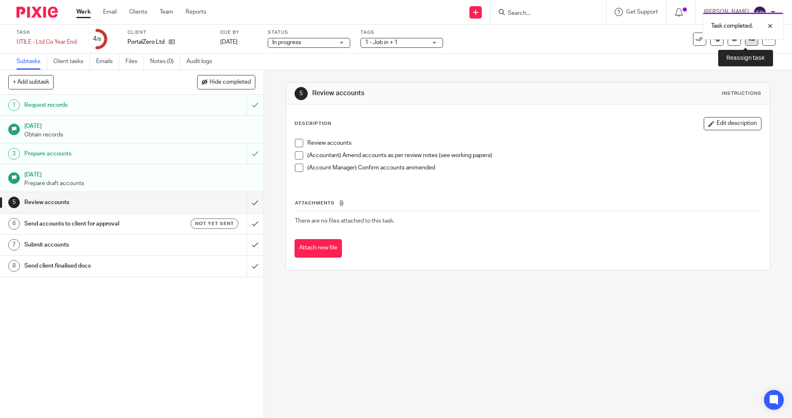 The height and width of the screenshot is (418, 792). I want to click on div: UTILE - Ltd Co Year End, so click(47, 42).